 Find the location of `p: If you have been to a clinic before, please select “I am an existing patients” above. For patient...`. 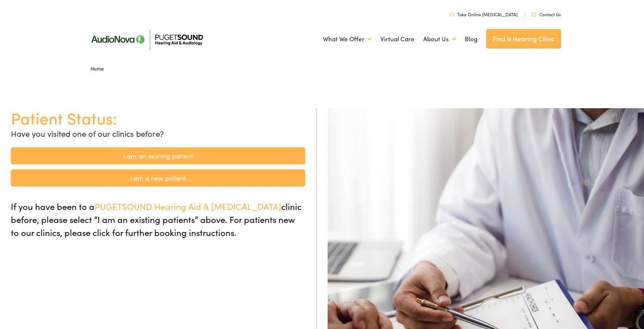

p: If you have been to a clinic before, please select “I am an existing patients” above. For patient... is located at coordinates (158, 219).